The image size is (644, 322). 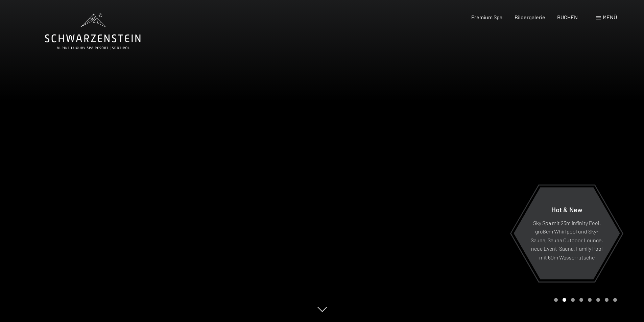 I want to click on div: Carousel Page 1, so click(x=556, y=300).